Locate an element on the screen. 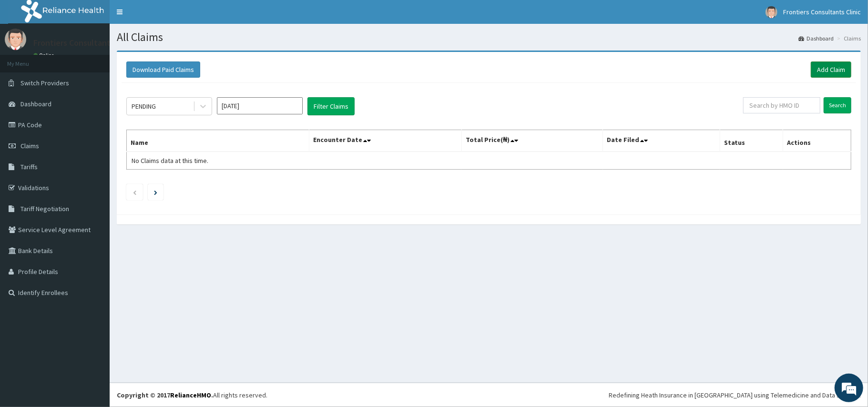 The height and width of the screenshot is (407, 868). a: Online is located at coordinates (45, 55).